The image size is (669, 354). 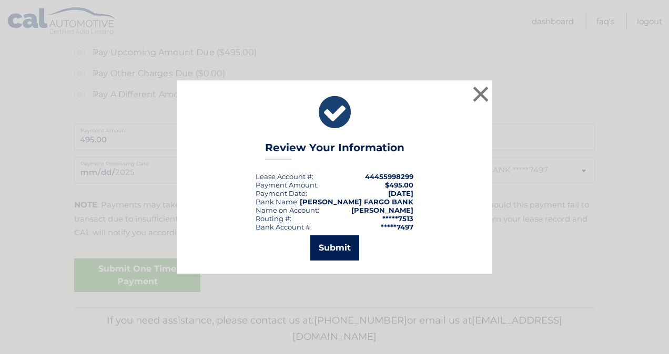 I want to click on div: Name on Account:, so click(x=287, y=210).